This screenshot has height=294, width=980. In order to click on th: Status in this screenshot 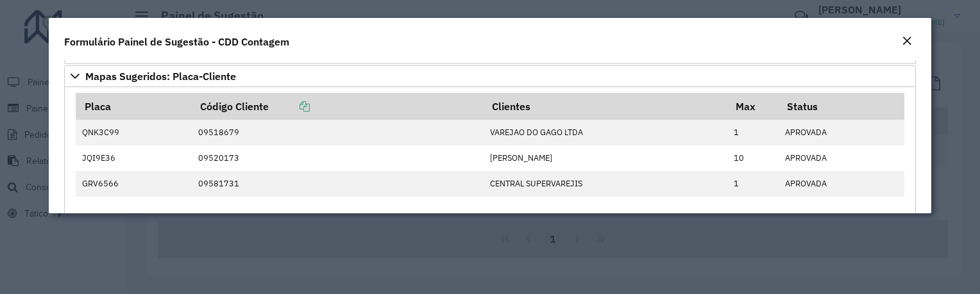, I will do `click(841, 107)`.